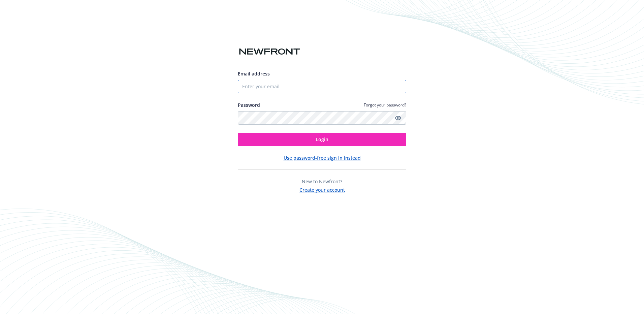  I want to click on label: Password, so click(249, 105).